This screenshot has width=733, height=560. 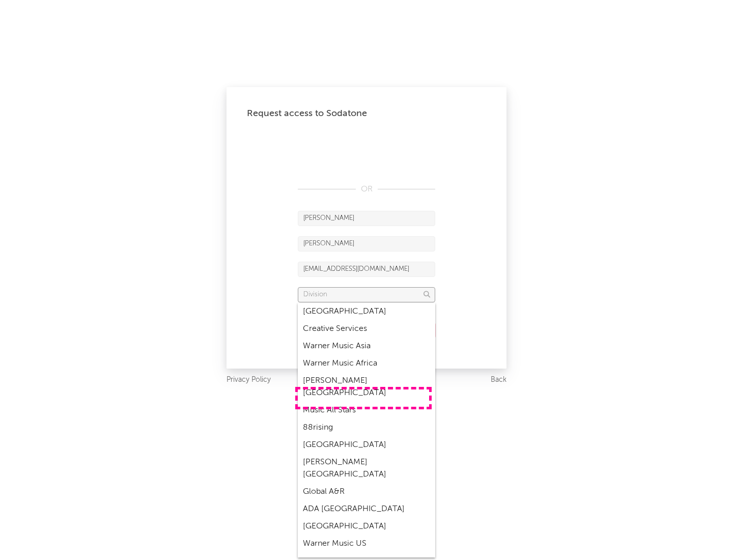 What do you see at coordinates (367, 189) in the screenshot?
I see `div: OR` at bounding box center [367, 189].